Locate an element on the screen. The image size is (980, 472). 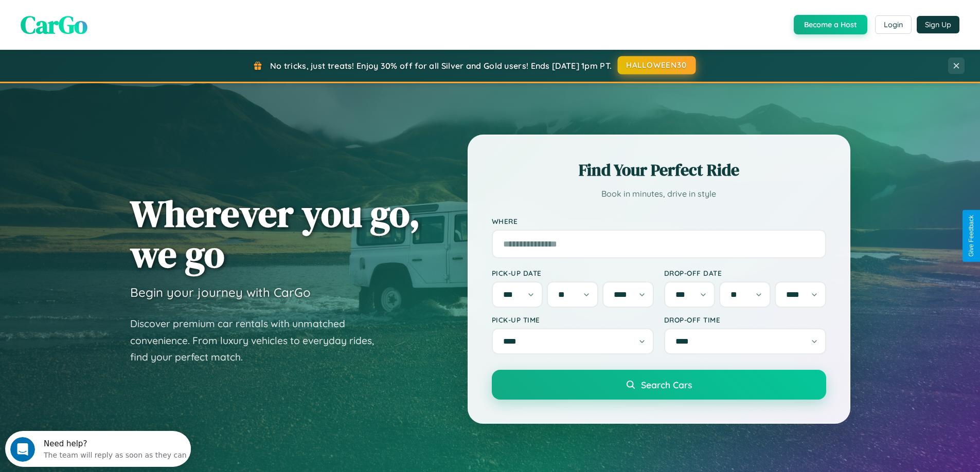
button: HALLOWEEN30 is located at coordinates (657, 65).